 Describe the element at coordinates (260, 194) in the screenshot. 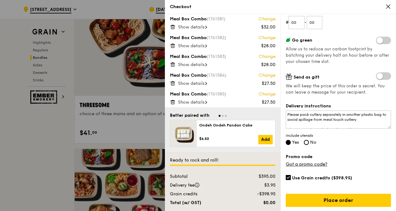

I see `div: -$398.95` at that location.